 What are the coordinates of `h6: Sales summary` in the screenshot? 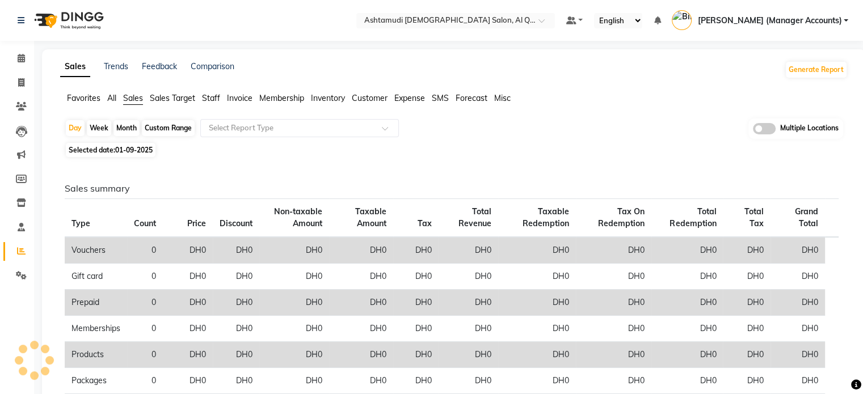 It's located at (452, 188).